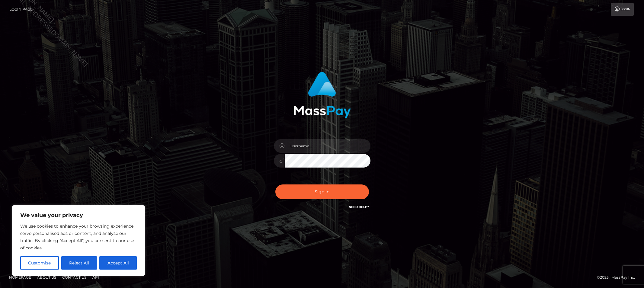  Describe the element at coordinates (78, 215) in the screenshot. I see `p: We value your privacy` at that location.